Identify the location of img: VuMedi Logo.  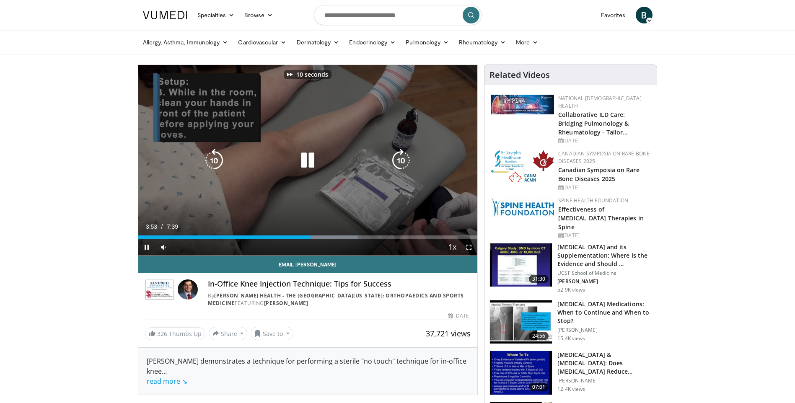
(165, 15).